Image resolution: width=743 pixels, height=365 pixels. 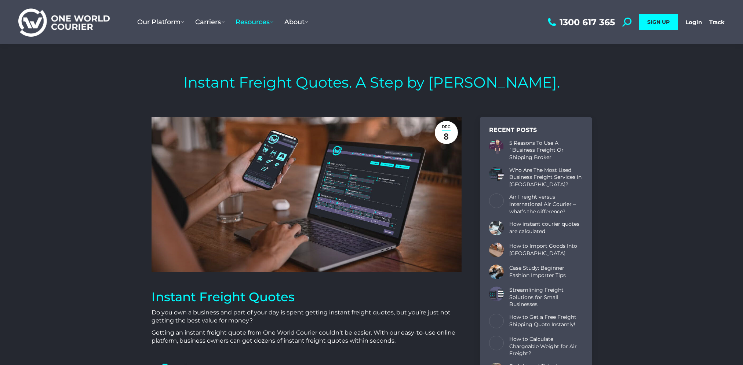 I want to click on span: Resources, so click(x=254, y=22).